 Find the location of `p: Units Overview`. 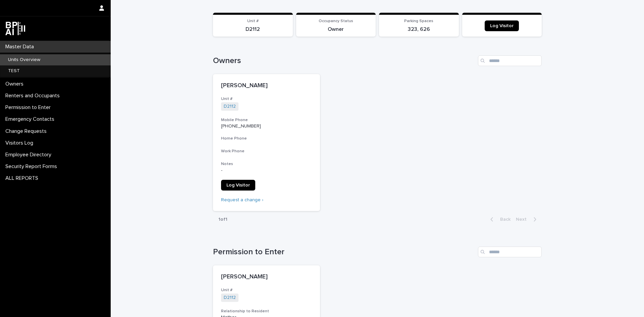

p: Units Overview is located at coordinates (24, 60).